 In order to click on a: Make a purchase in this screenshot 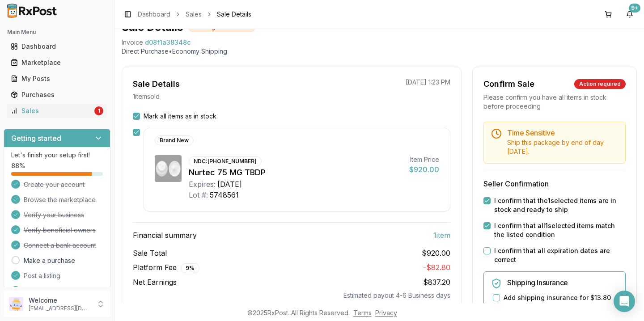, I will do `click(49, 261)`.